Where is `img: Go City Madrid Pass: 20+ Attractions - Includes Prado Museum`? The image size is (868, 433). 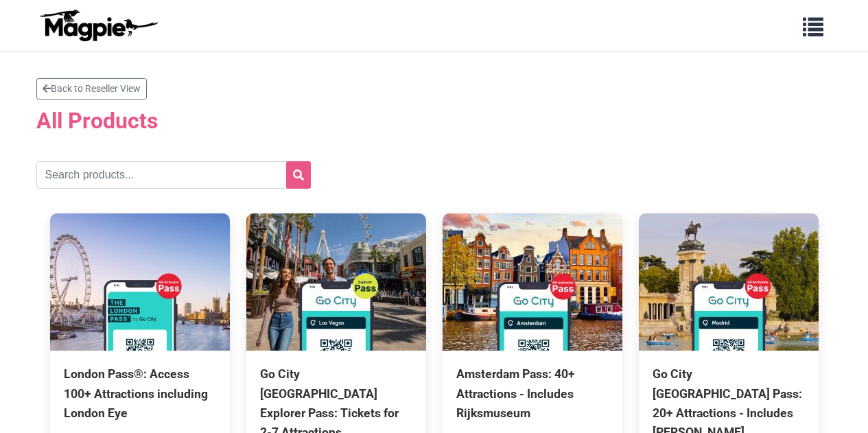
img: Go City Madrid Pass: 20+ Attractions - Includes Prado Museum is located at coordinates (728, 282).